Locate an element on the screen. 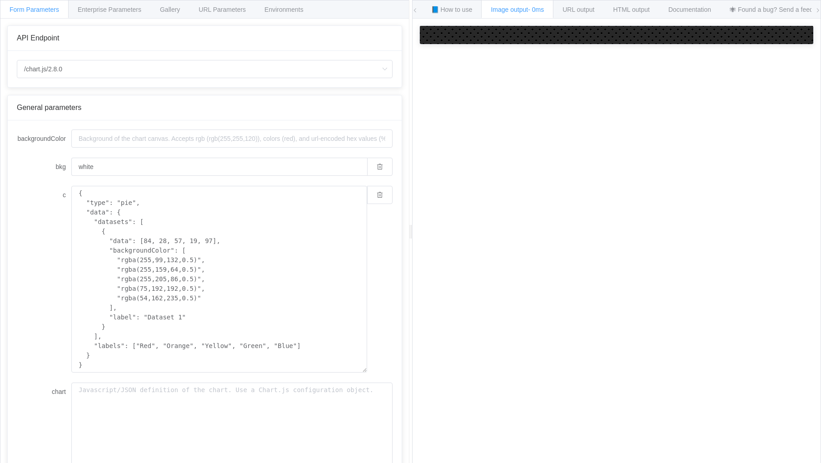  span: Enterprise Parameters is located at coordinates (109, 10).